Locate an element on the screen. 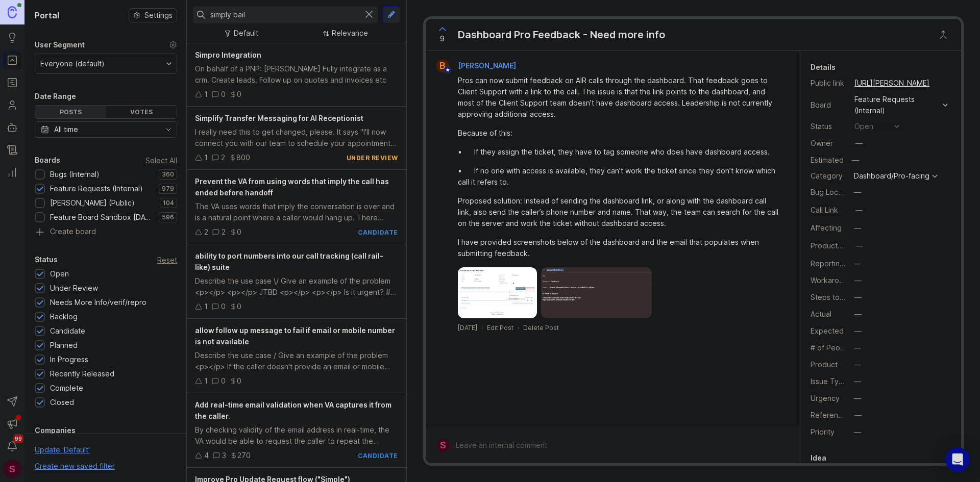 The width and height of the screenshot is (980, 482). span: 9 is located at coordinates (442, 38).